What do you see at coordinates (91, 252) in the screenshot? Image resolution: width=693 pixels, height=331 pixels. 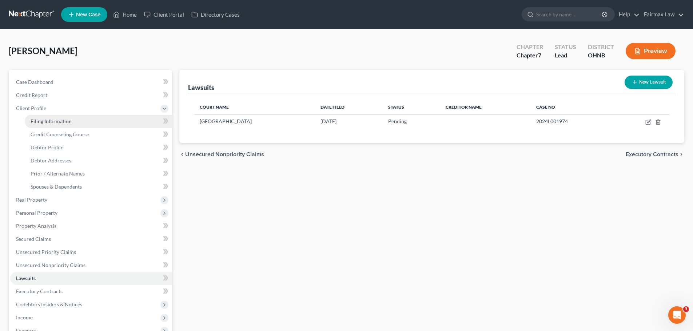 I see `a: Unsecured Priority Claims` at bounding box center [91, 252].